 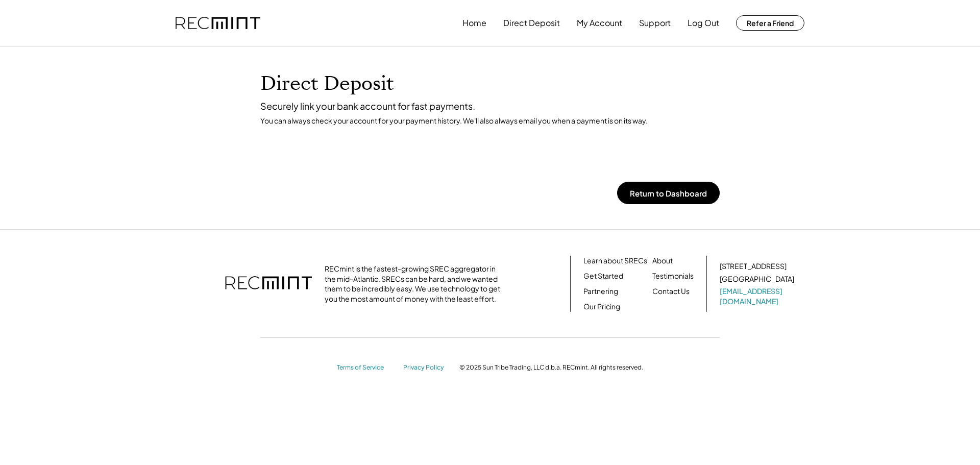 I want to click on button: Log Out, so click(x=703, y=23).